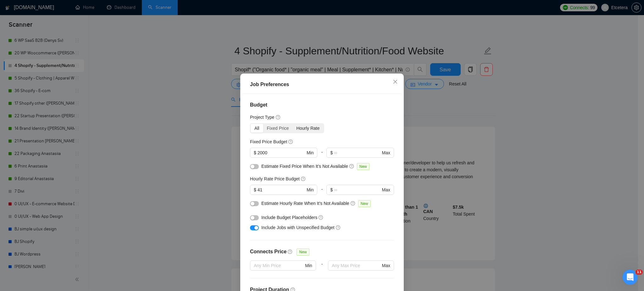 This screenshot has height=291, width=644. What do you see at coordinates (289, 217) in the screenshot?
I see `span: Include Budget Placeholders` at bounding box center [289, 217].